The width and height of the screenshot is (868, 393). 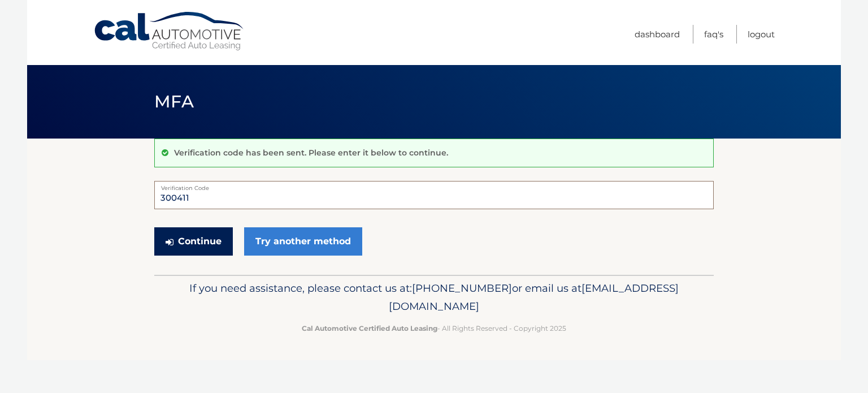 I want to click on span: MFA, so click(x=174, y=101).